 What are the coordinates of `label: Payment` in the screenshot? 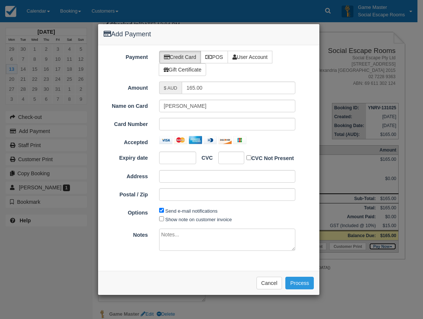 It's located at (126, 56).